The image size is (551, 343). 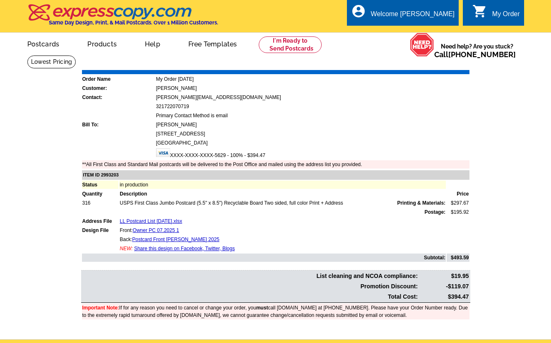 I want to click on a: Owner PC 07.2025 1, so click(x=156, y=230).